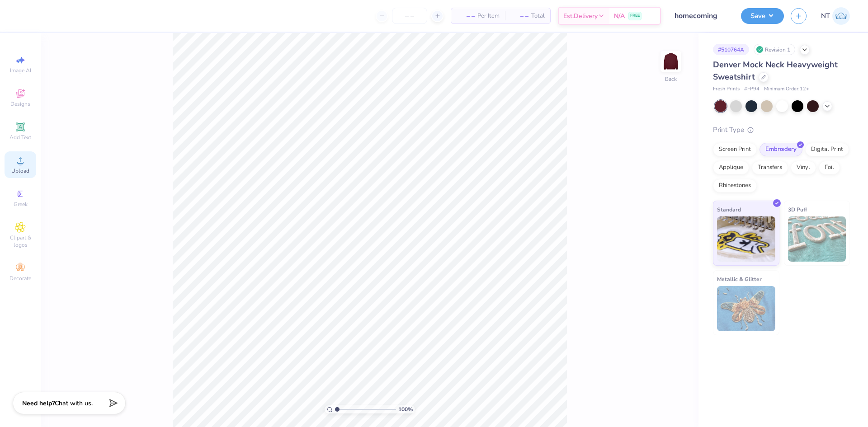  I want to click on span: # FP94, so click(752, 89).